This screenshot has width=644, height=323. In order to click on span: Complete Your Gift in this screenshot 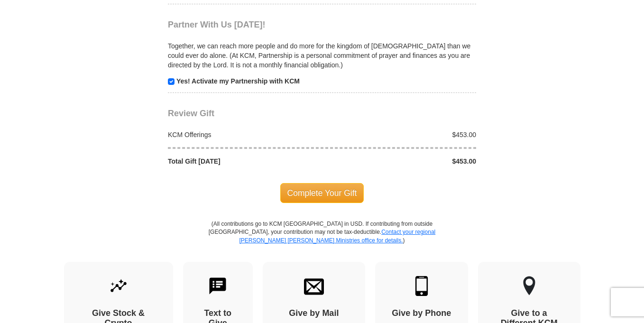, I will do `click(322, 193)`.